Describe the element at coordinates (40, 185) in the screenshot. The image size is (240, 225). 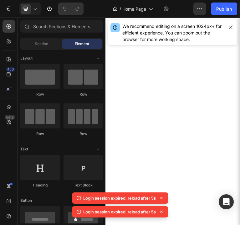
I see `div: Heading` at that location.